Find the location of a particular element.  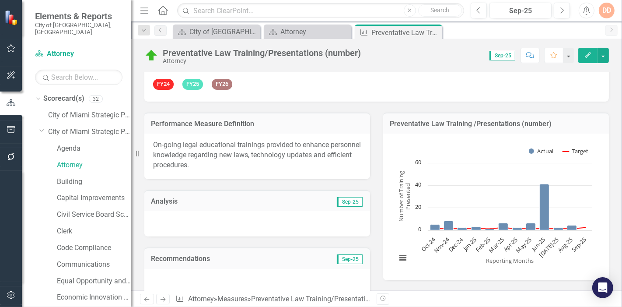

text: Reporting Months is located at coordinates (510, 260).